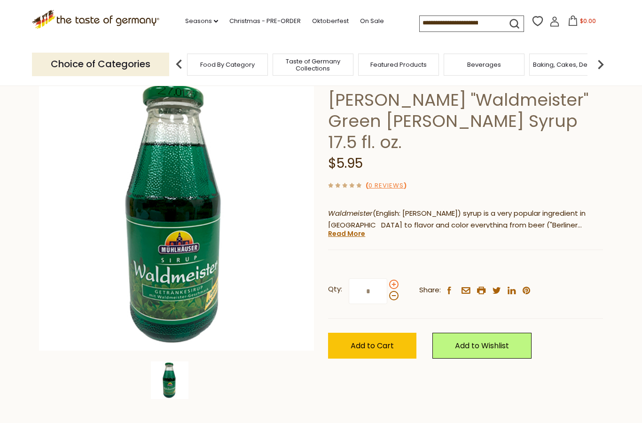 The height and width of the screenshot is (423, 642). I want to click on input: Qty:, so click(368, 291).